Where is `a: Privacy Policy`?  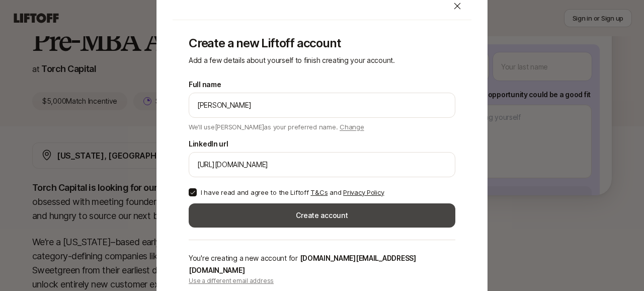
a: Privacy Policy is located at coordinates (363, 192).